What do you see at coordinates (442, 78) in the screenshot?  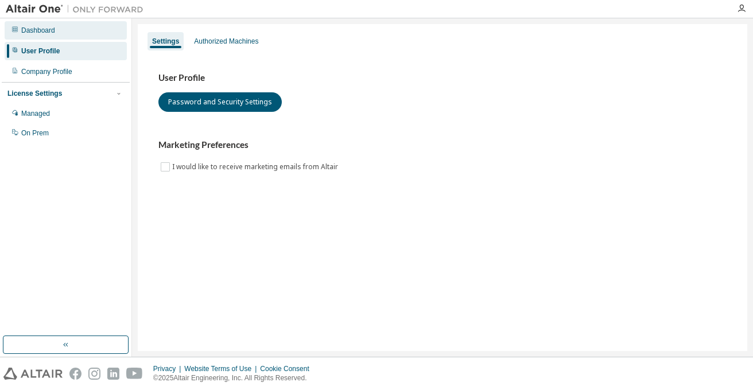 I see `h3: User Profile` at bounding box center [442, 78].